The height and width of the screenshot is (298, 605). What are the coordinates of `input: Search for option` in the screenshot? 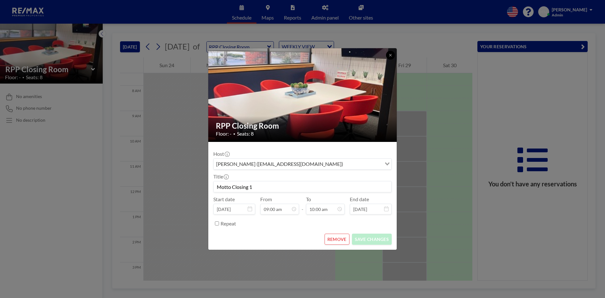 It's located at (363, 164).